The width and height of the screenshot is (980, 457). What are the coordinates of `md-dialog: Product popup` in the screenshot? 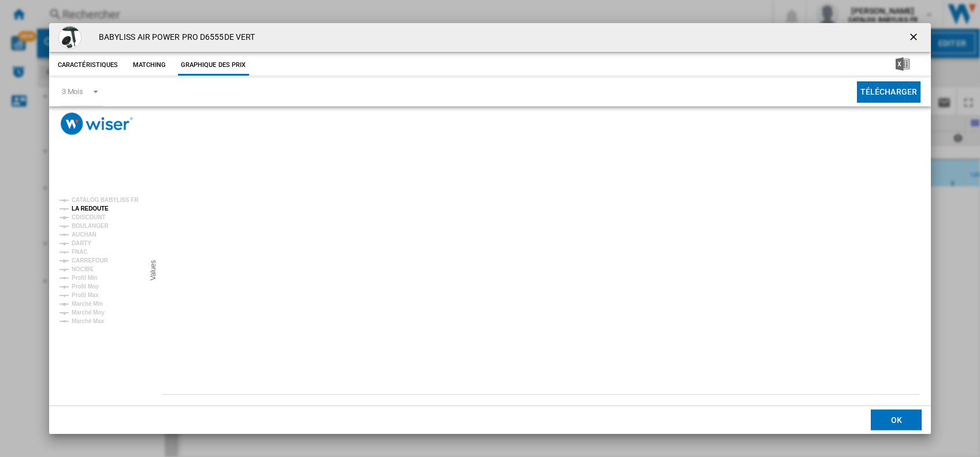 It's located at (490, 228).